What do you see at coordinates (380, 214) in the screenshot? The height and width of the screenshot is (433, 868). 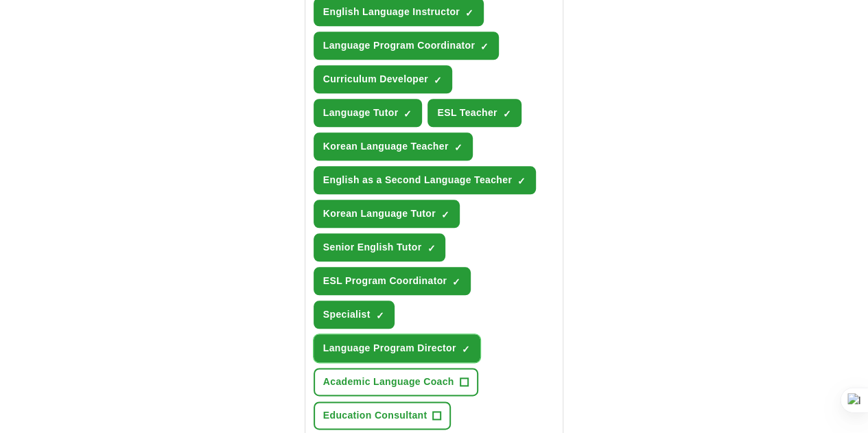 I see `span: Korean Language Tutor` at bounding box center [380, 214].